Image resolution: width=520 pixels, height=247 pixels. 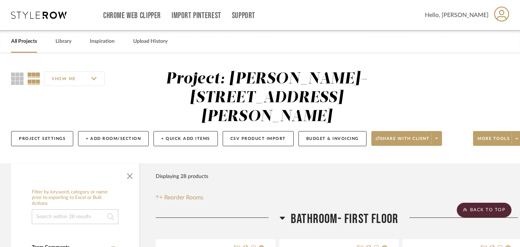 I want to click on a: Support, so click(x=243, y=16).